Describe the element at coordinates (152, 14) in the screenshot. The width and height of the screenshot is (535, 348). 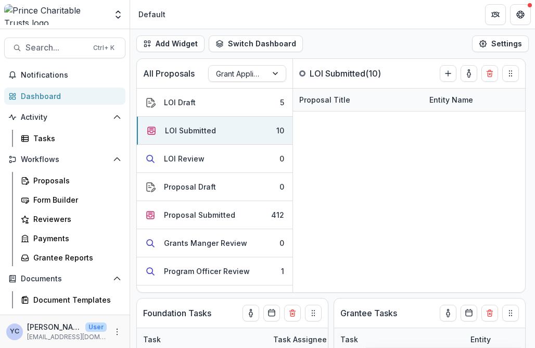
I see `div: Default` at that location.